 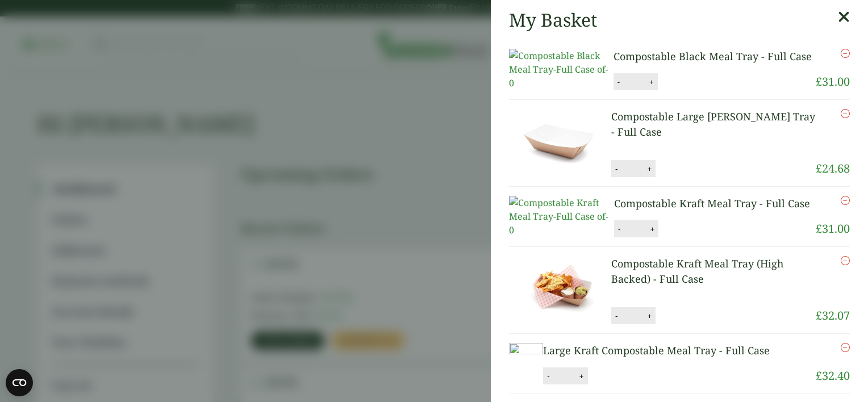 I want to click on bdi: 32.40, so click(x=833, y=375).